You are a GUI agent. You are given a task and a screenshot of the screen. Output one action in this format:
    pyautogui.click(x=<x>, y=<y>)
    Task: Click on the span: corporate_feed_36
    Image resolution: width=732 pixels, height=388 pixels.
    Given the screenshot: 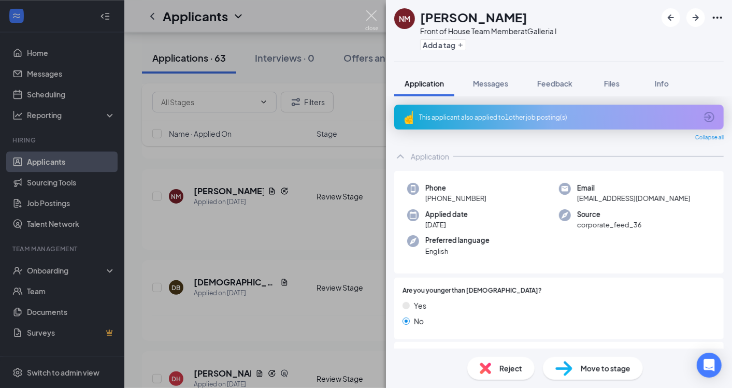 What is the action you would take?
    pyautogui.click(x=609, y=225)
    